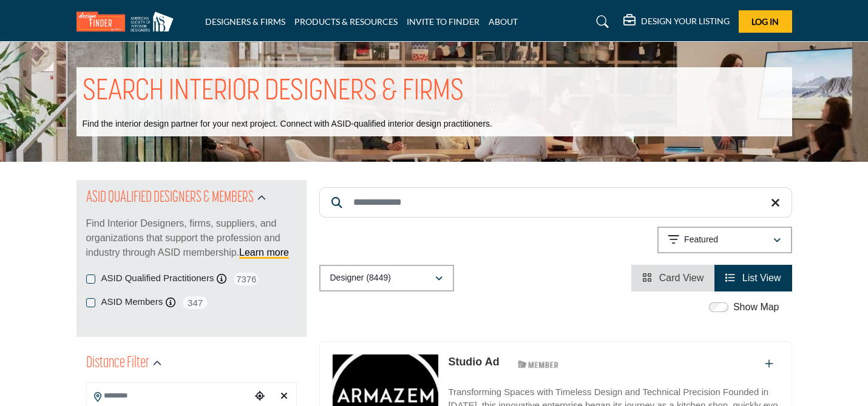  What do you see at coordinates (503, 21) in the screenshot?
I see `a: ABOUT` at bounding box center [503, 21].